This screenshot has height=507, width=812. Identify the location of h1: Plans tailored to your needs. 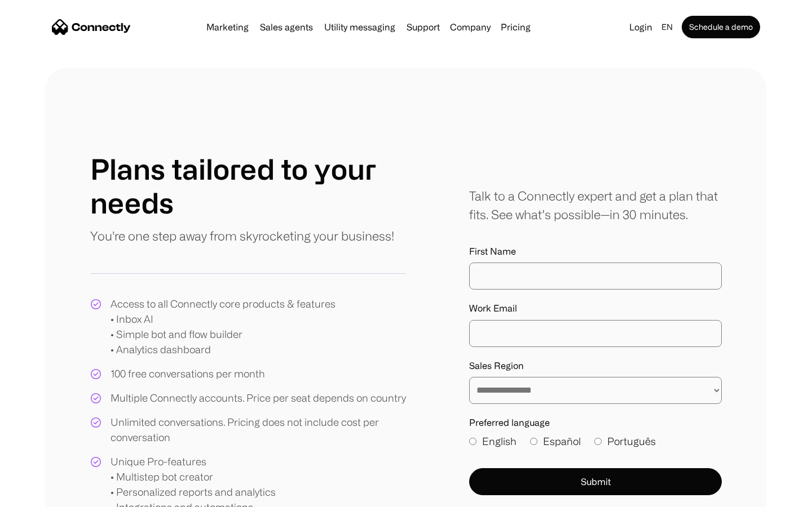
(248, 186).